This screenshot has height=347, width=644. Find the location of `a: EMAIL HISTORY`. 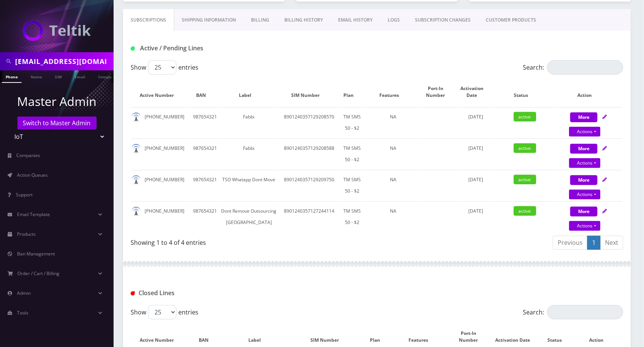

a: EMAIL HISTORY is located at coordinates (355, 20).